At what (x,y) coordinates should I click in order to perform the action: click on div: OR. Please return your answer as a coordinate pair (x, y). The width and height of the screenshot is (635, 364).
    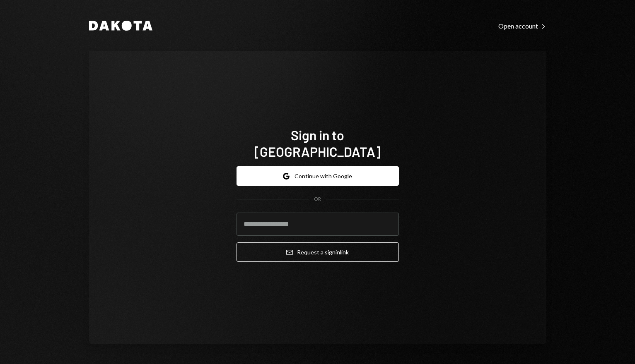
    Looking at the image, I should click on (317, 199).